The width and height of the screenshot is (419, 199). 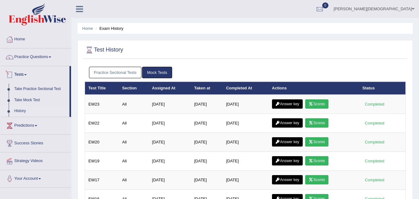 I want to click on td: EW19, so click(x=102, y=161).